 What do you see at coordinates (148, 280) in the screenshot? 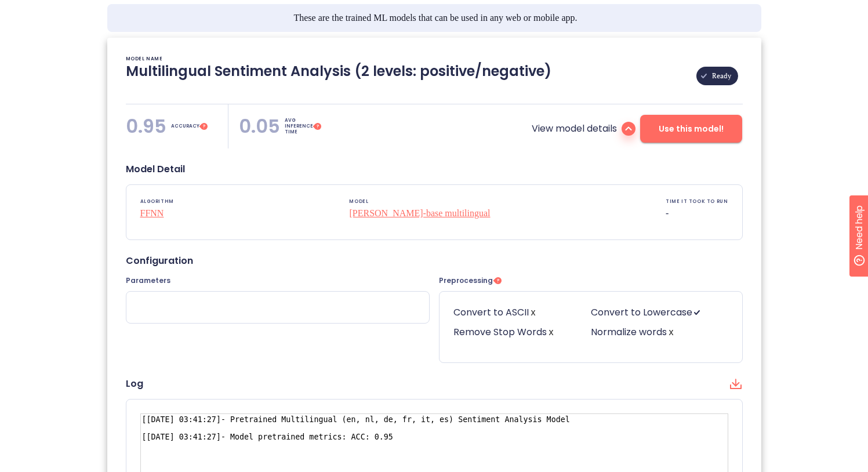
I see `p: Parameters` at bounding box center [148, 280].